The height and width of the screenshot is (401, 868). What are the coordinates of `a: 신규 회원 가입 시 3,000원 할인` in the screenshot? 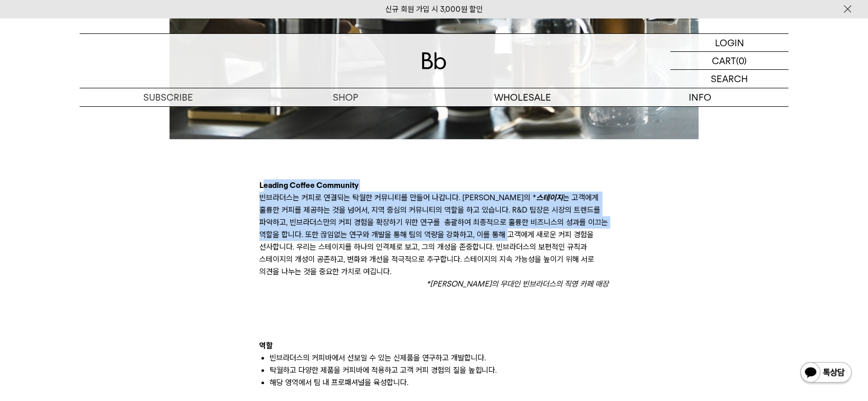 It's located at (434, 9).